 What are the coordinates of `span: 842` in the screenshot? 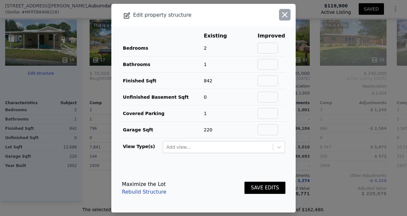 It's located at (208, 81).